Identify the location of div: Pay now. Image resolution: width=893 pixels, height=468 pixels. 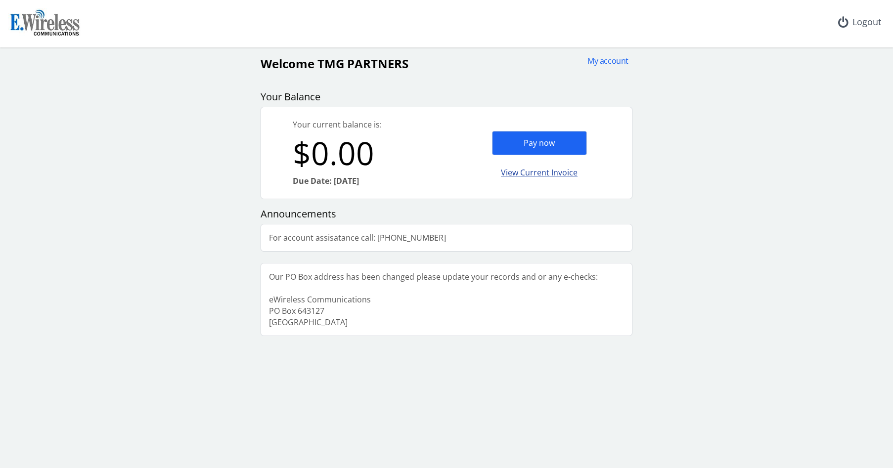
(539, 143).